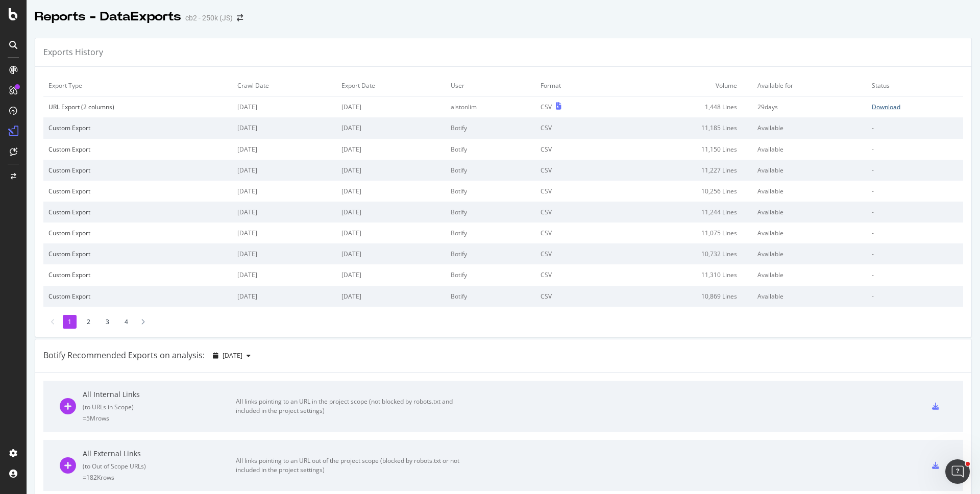  Describe the element at coordinates (682, 296) in the screenshot. I see `td: 10,869 Lines` at that location.